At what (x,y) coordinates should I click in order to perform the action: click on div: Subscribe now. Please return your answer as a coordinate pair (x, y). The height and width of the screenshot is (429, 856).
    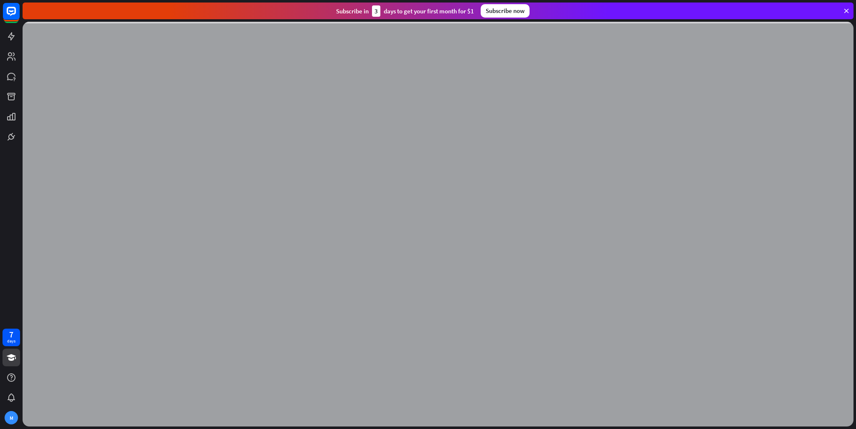
    Looking at the image, I should click on (505, 11).